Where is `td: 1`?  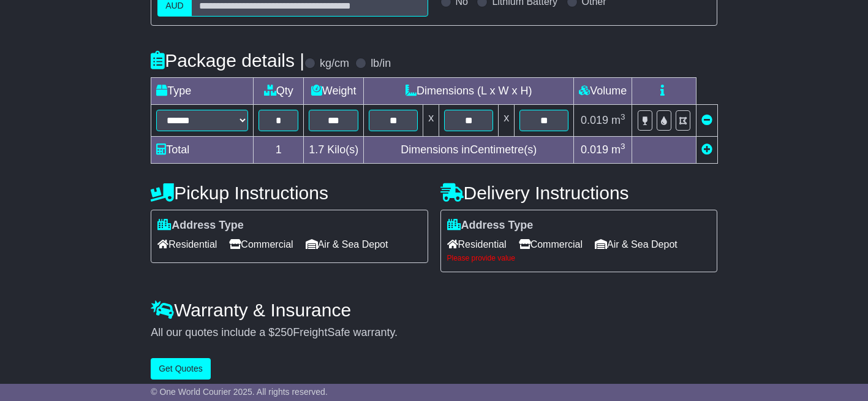 td: 1 is located at coordinates (279, 149).